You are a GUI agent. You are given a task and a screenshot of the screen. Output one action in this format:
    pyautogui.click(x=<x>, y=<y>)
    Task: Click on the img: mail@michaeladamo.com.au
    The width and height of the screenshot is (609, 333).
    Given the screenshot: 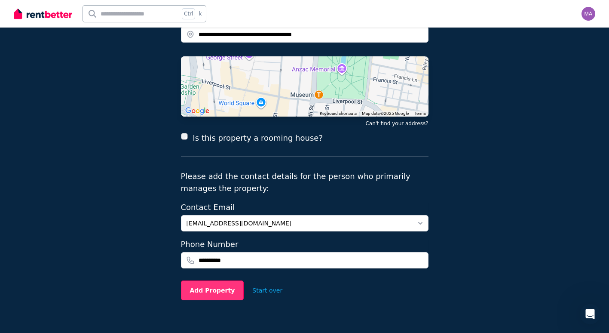 What is the action you would take?
    pyautogui.click(x=589, y=14)
    